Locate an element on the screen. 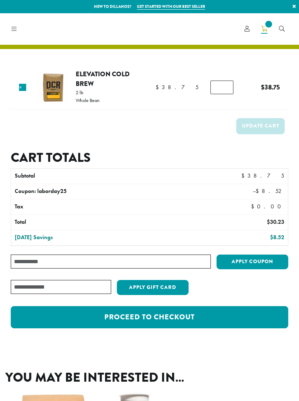  input: Product quantity is located at coordinates (222, 87).